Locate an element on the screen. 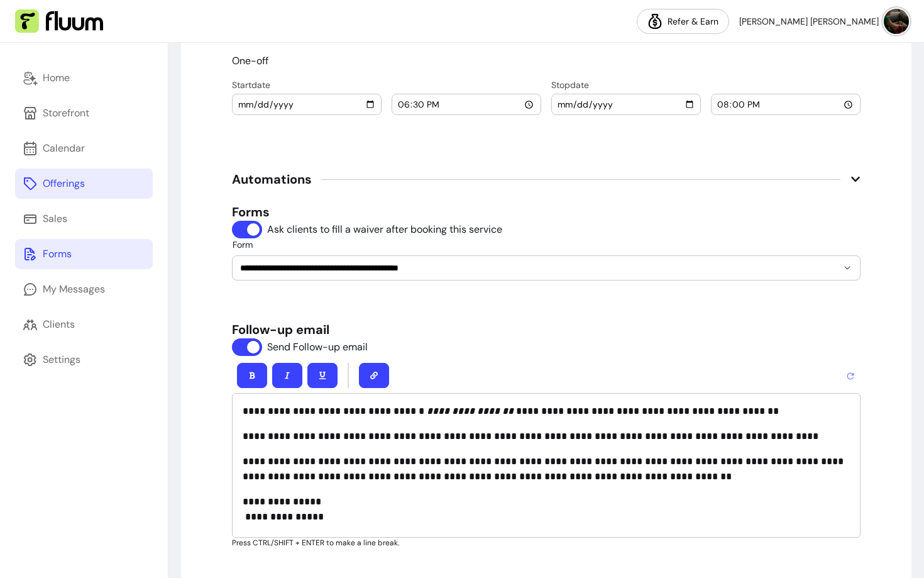 The height and width of the screenshot is (578, 924). a: Calendar is located at coordinates (84, 148).